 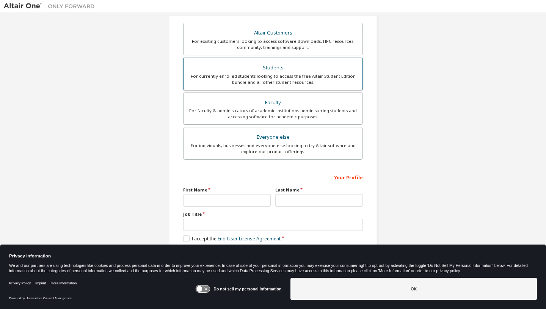 I want to click on div: For currently enrolled students looking to access the free Altair Student Edition bundle and all ..., so click(x=273, y=79).